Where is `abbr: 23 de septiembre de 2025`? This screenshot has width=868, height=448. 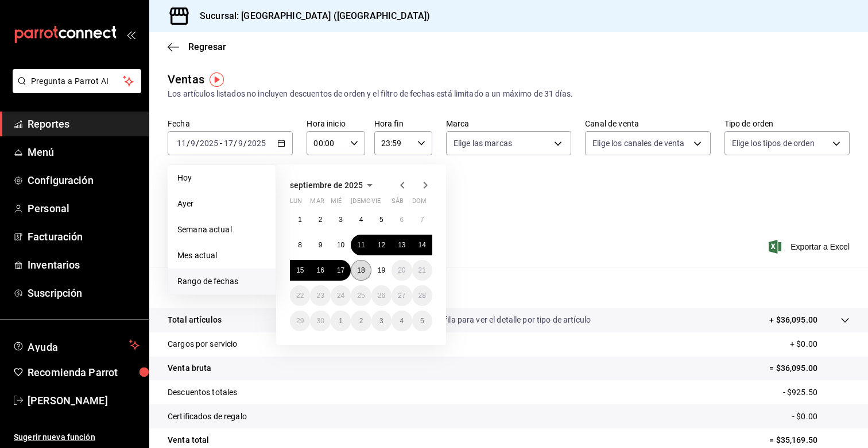 abbr: 23 de septiembre de 2025 is located at coordinates (320, 295).